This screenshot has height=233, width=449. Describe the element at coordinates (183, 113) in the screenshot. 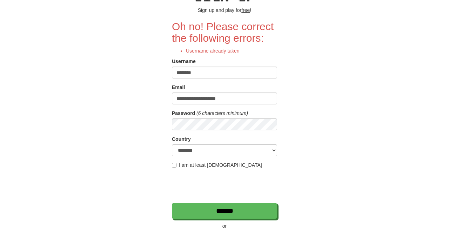

I see `label: Password` at that location.